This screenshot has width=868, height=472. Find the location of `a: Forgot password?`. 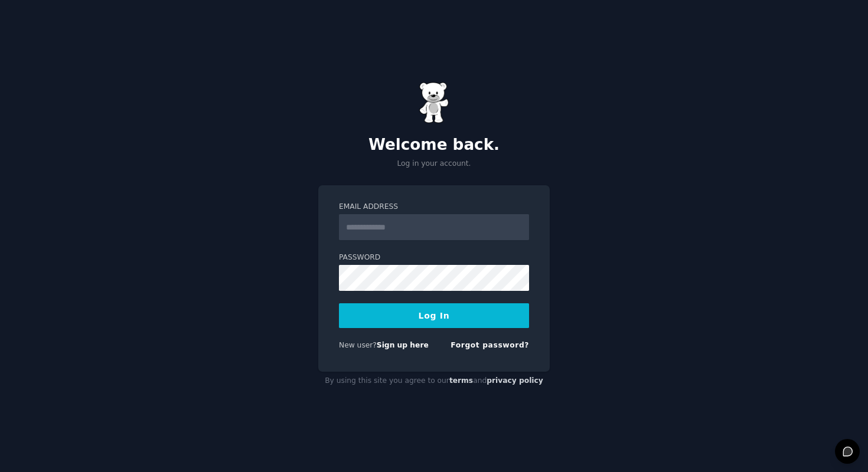

a: Forgot password? is located at coordinates (490, 345).